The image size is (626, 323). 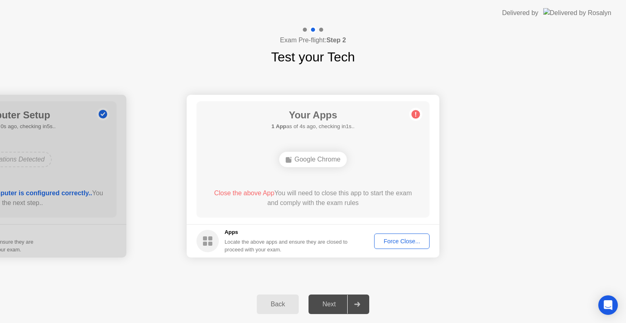 I want to click on div: You will need to close this app to start the exam and comply with the exam rules, so click(x=313, y=198).